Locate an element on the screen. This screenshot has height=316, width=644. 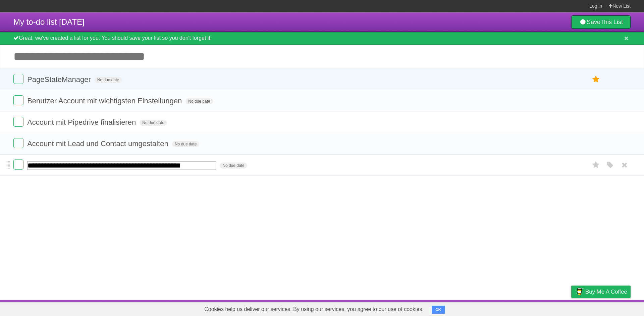
a: Privacy is located at coordinates (571, 308).